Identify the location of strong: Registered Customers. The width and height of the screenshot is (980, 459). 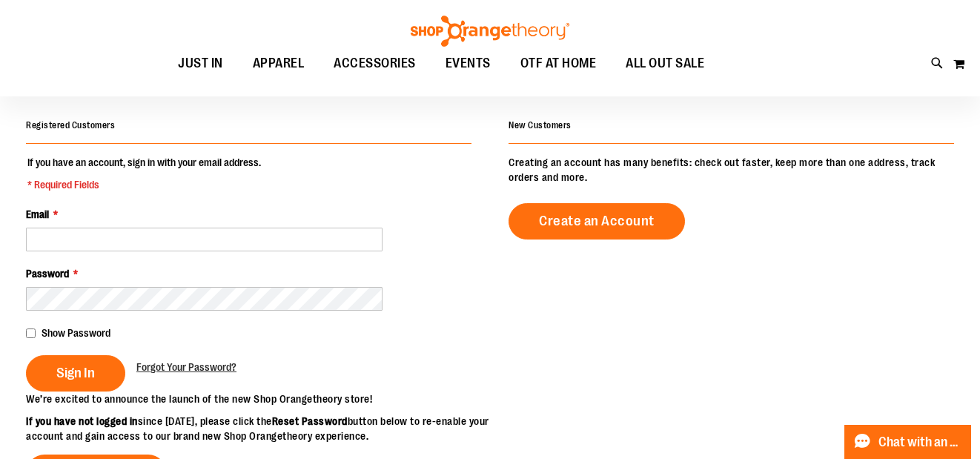
(70, 126).